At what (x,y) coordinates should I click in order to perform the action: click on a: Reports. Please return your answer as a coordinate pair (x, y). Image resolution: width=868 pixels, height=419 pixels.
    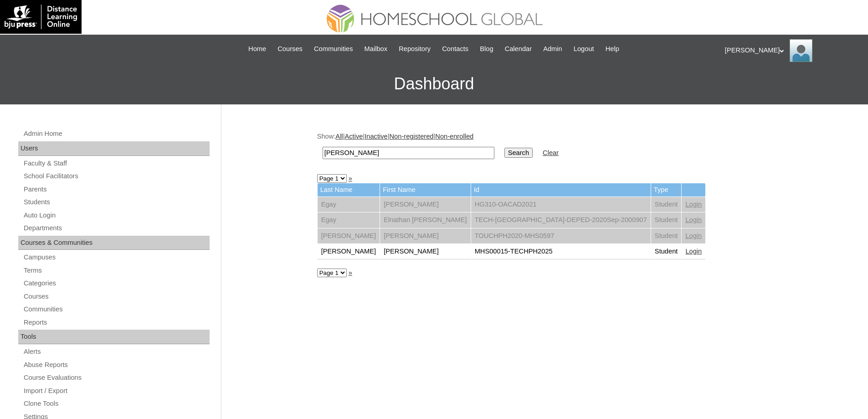
    Looking at the image, I should click on (116, 322).